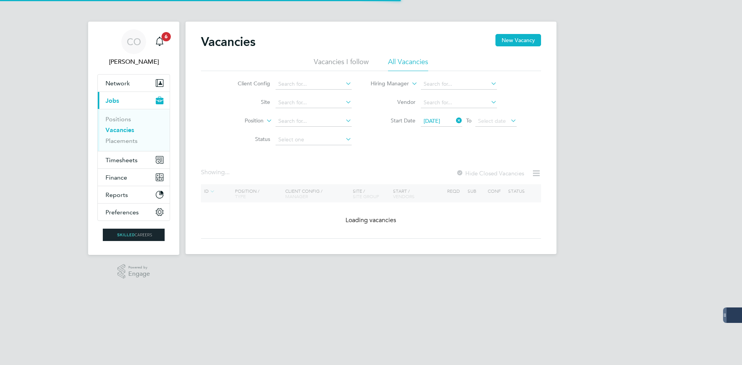 The image size is (742, 365). What do you see at coordinates (241, 121) in the screenshot?
I see `label: Position` at bounding box center [241, 121].